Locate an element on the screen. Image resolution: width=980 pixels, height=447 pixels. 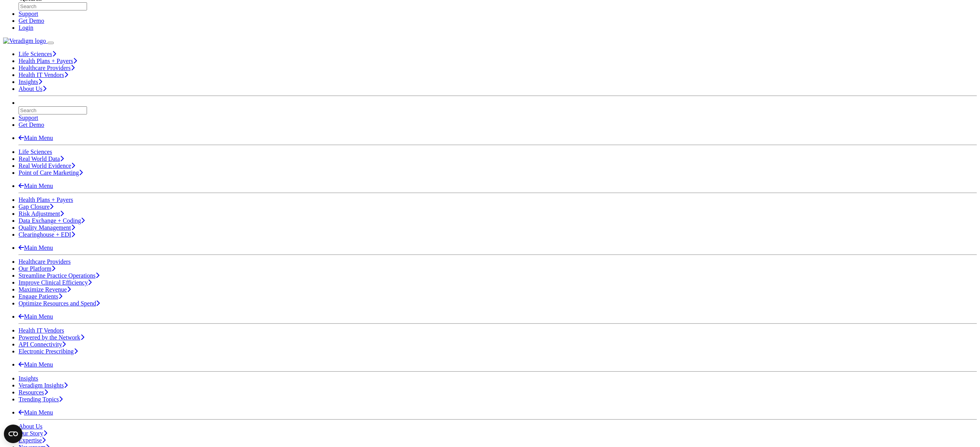
a: Real World Data is located at coordinates (41, 159).